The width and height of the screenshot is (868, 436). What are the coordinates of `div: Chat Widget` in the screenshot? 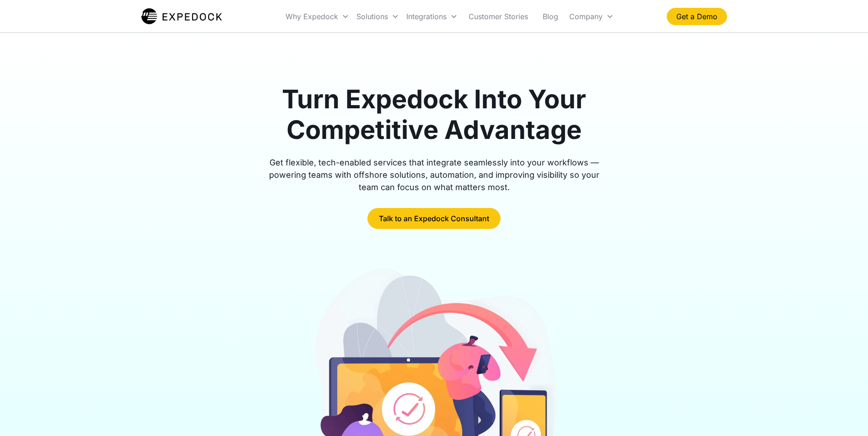 It's located at (845, 414).